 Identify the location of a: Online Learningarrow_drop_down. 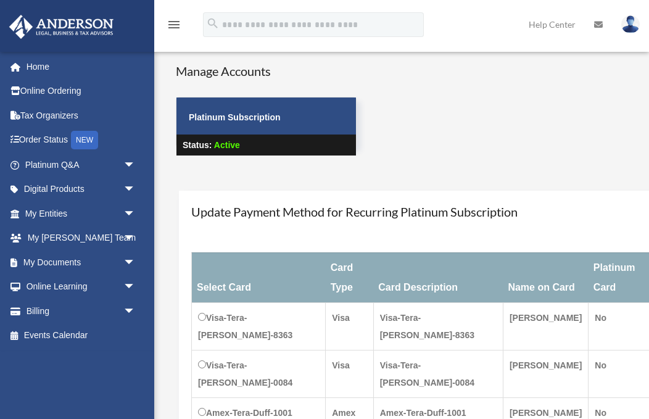
(81, 287).